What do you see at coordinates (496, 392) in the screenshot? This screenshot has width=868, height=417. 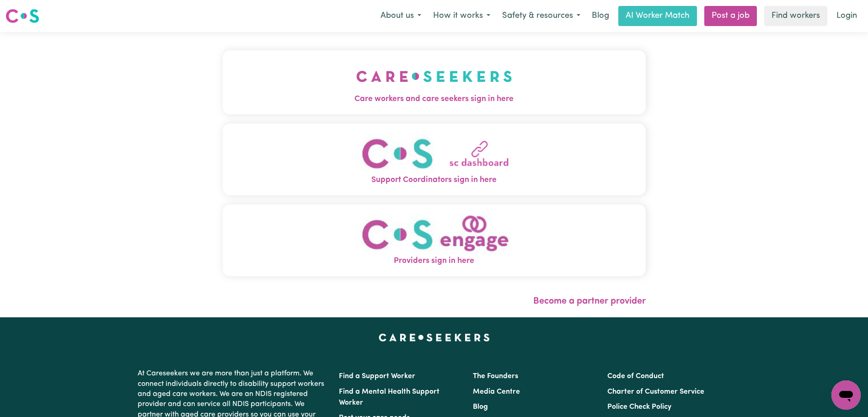 I see `a: Media Centre` at bounding box center [496, 392].